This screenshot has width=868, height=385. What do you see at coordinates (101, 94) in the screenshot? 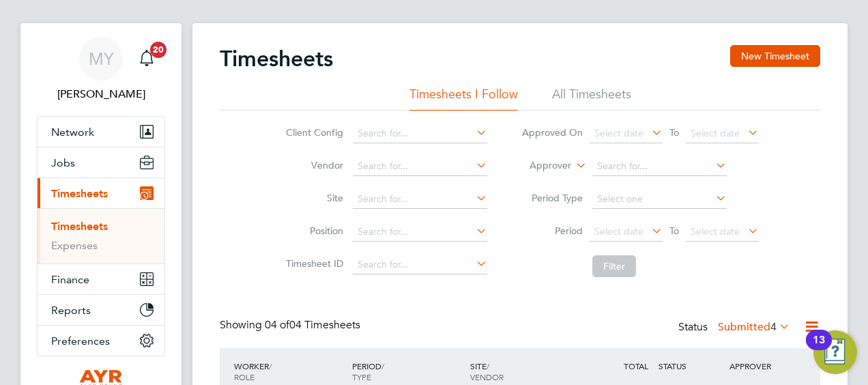
I see `span: Matt Young` at bounding box center [101, 94].